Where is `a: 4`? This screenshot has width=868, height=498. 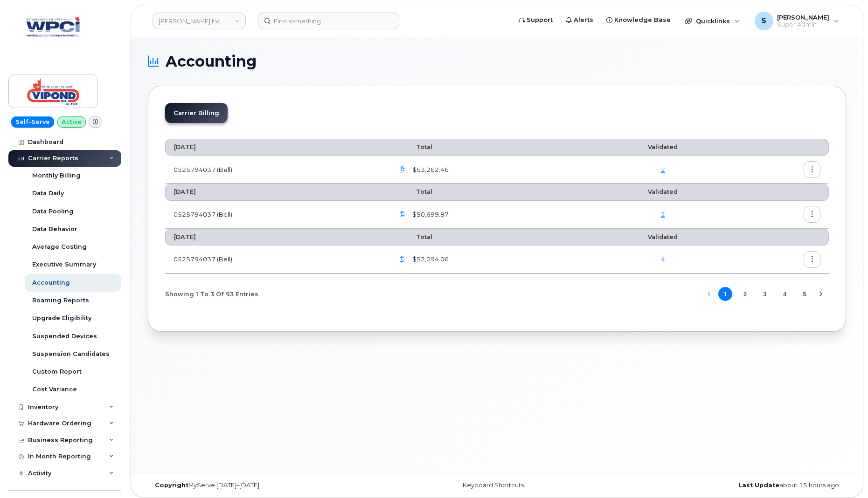 a: 4 is located at coordinates (663, 259).